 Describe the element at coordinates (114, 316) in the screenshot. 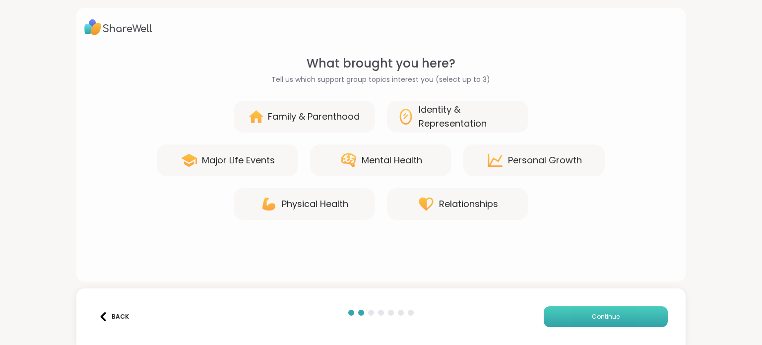

I see `div: Back` at that location.